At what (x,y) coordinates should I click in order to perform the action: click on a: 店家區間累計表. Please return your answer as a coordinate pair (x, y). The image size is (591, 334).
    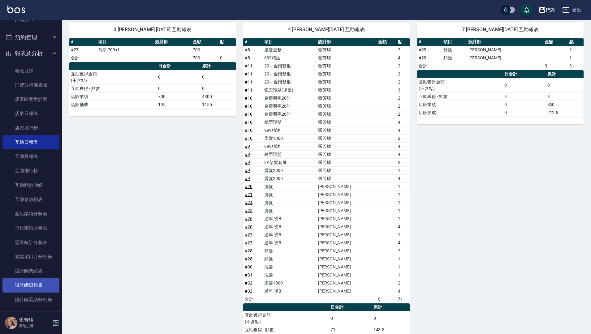
    Looking at the image, I should click on (31, 99).